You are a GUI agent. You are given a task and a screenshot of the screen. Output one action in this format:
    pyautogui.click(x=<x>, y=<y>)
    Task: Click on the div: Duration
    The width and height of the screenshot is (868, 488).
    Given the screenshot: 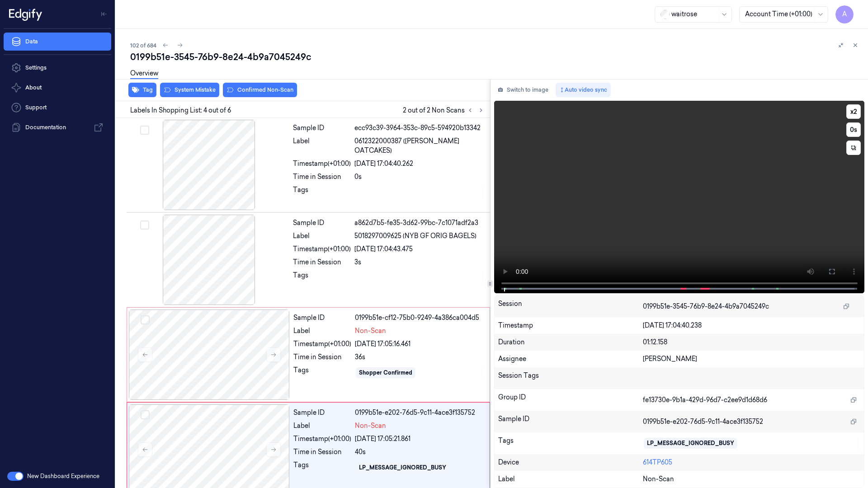 What is the action you would take?
    pyautogui.click(x=571, y=342)
    